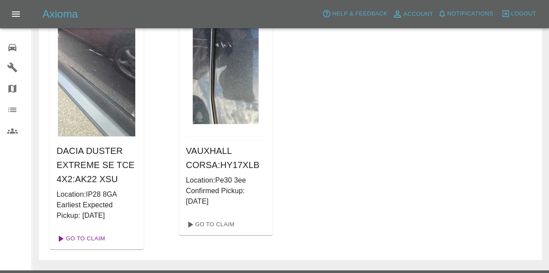 This screenshot has width=549, height=273. Describe the element at coordinates (470, 14) in the screenshot. I see `span: Notifications` at that location.